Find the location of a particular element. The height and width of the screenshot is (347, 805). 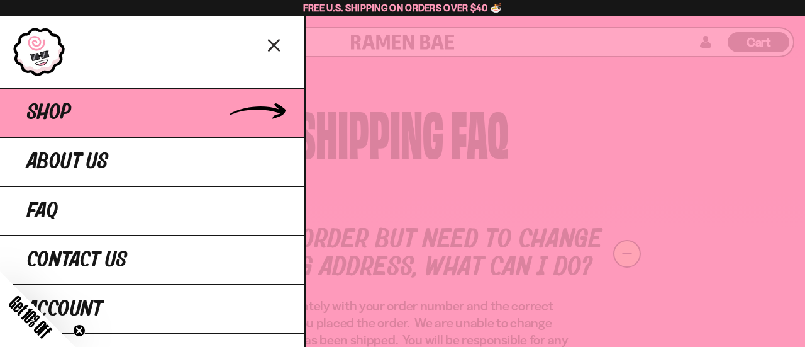

span: About Us is located at coordinates (67, 162).